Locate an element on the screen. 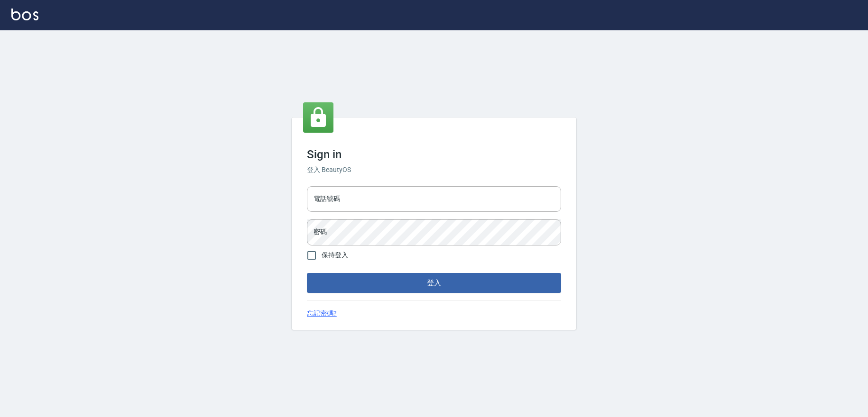 The width and height of the screenshot is (868, 417). a: 忘記密碼? is located at coordinates (322, 313).